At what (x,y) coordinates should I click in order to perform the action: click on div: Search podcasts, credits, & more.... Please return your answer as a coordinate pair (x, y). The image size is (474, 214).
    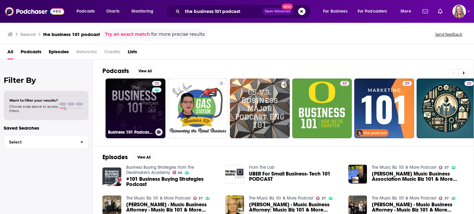
    Looking at the image, I should click on (244, 11).